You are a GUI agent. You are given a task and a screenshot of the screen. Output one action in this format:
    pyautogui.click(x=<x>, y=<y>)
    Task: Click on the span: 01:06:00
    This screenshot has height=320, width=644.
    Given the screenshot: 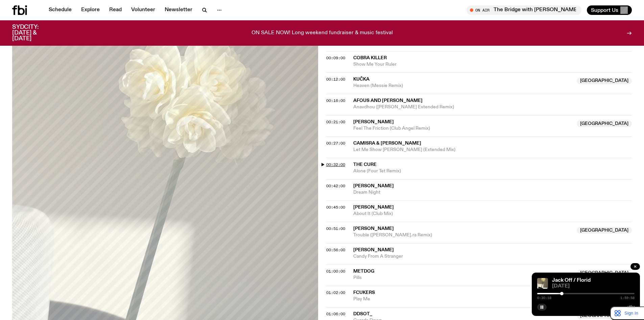 What is the action you would take?
    pyautogui.click(x=336, y=314)
    